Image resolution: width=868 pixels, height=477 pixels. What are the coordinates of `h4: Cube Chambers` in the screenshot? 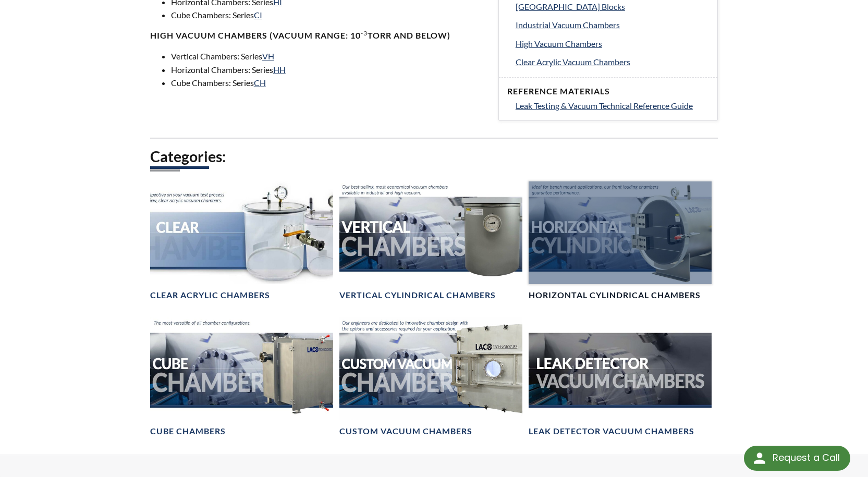 It's located at (188, 431).